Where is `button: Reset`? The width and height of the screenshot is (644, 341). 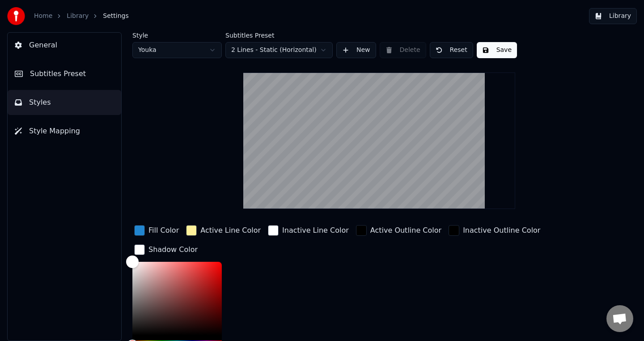
button: Reset is located at coordinates (451, 50).